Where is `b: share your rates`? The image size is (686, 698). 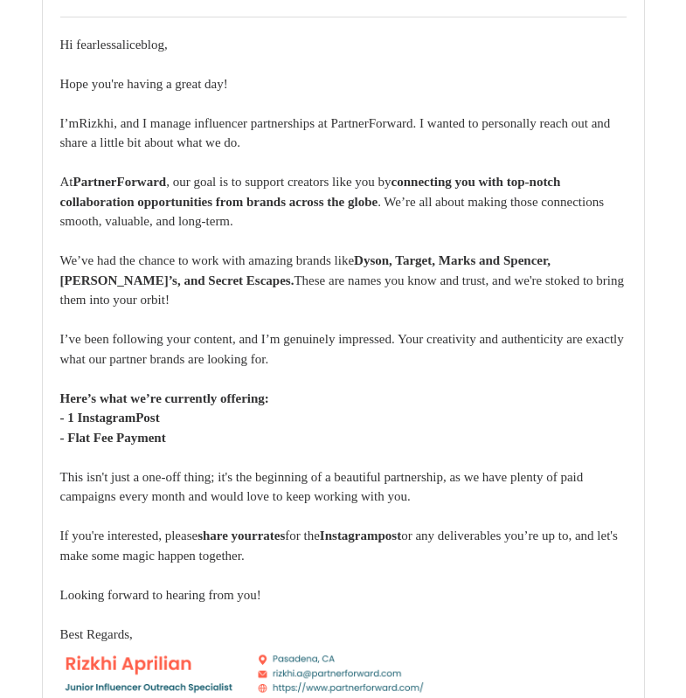
b: share your rates is located at coordinates (241, 536).